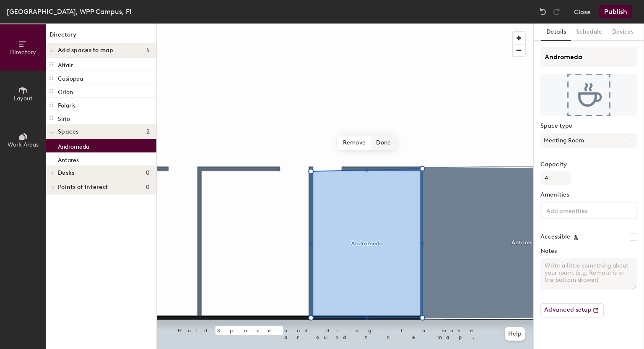  I want to click on span: Points of interest, so click(82, 187).